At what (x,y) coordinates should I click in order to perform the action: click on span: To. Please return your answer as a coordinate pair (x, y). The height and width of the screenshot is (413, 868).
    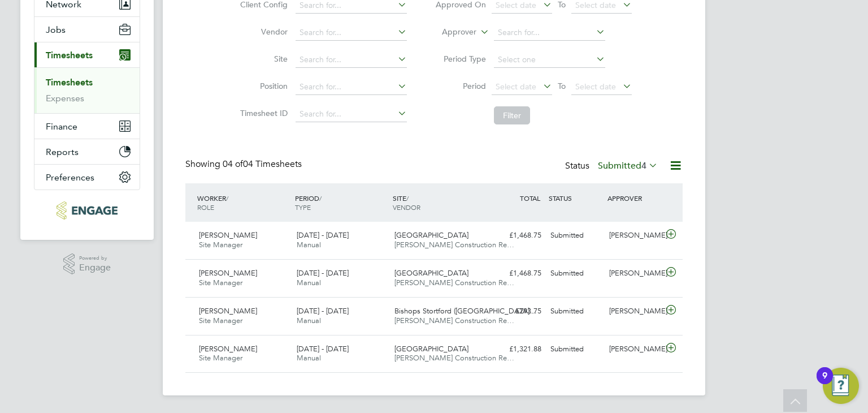
    Looking at the image, I should click on (562, 86).